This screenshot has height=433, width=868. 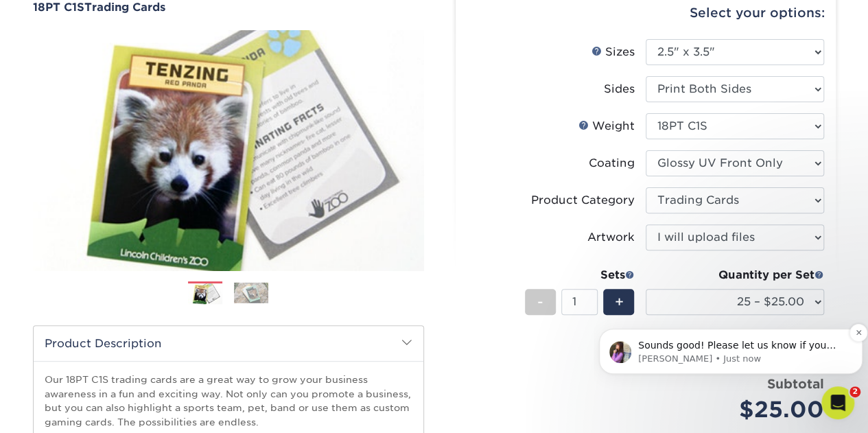 What do you see at coordinates (251, 293) in the screenshot?
I see `img: Trading Cards 02` at bounding box center [251, 293].